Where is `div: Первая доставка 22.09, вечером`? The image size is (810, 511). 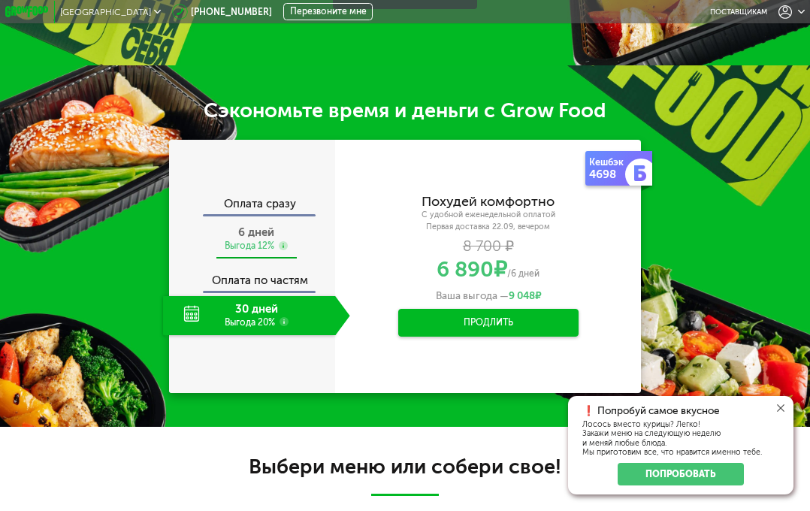
div: Первая доставка 22.09, вечером is located at coordinates (488, 227).